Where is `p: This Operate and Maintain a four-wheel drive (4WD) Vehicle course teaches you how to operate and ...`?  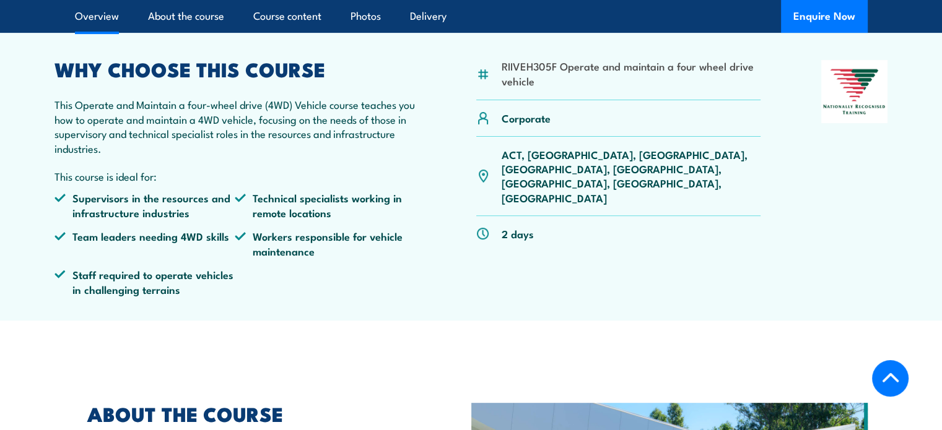
p: This Operate and Maintain a four-wheel drive (4WD) Vehicle course teaches you how to operate and ... is located at coordinates (235, 126).